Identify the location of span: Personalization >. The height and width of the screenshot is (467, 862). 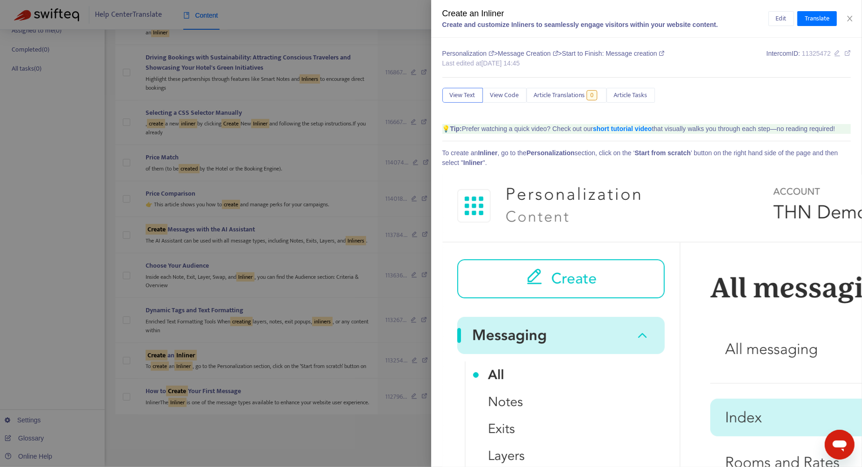
(470, 53).